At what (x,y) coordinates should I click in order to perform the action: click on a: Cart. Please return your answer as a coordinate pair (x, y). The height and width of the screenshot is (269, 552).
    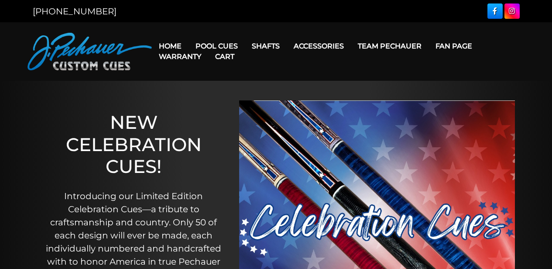
    Looking at the image, I should click on (225, 56).